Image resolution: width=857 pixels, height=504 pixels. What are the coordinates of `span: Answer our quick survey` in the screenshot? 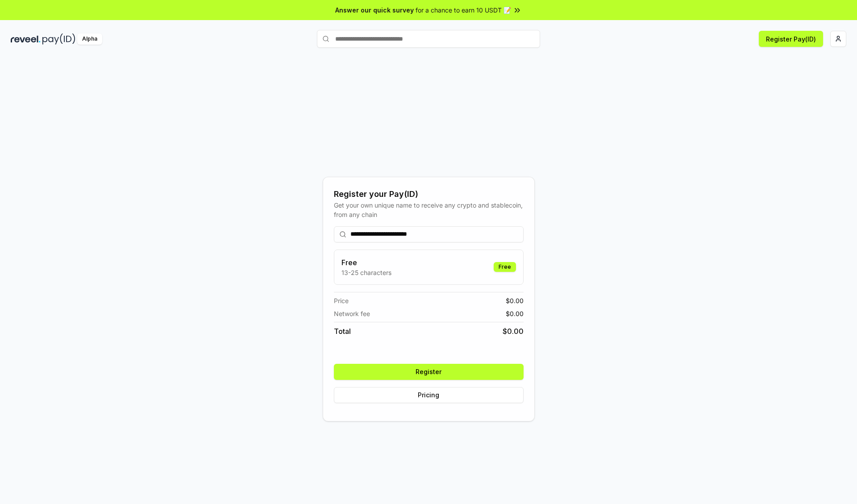 It's located at (374, 10).